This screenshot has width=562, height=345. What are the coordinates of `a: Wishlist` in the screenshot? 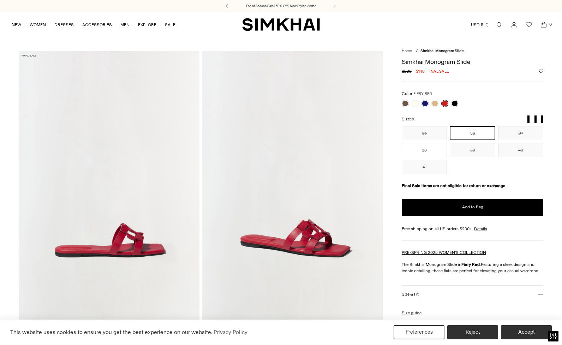 It's located at (529, 25).